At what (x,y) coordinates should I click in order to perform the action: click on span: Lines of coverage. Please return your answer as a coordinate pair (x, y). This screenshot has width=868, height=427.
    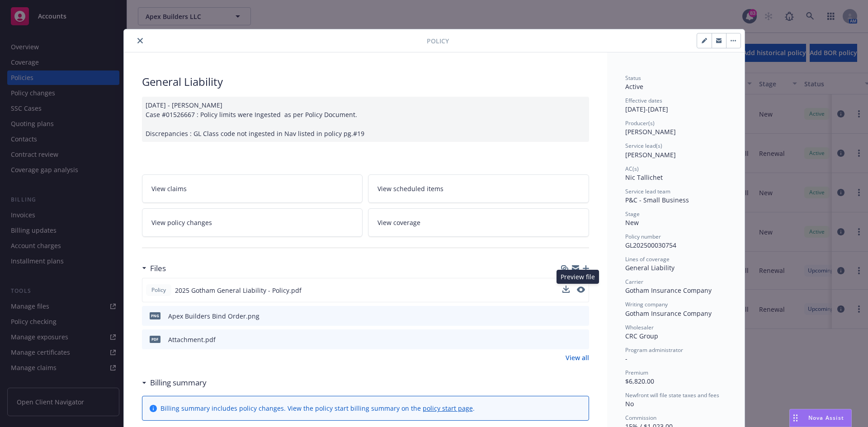
    Looking at the image, I should click on (648, 259).